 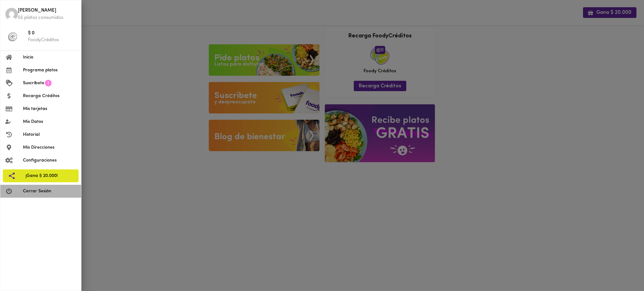 What do you see at coordinates (49, 122) in the screenshot?
I see `span: Mis Datos` at bounding box center [49, 122].